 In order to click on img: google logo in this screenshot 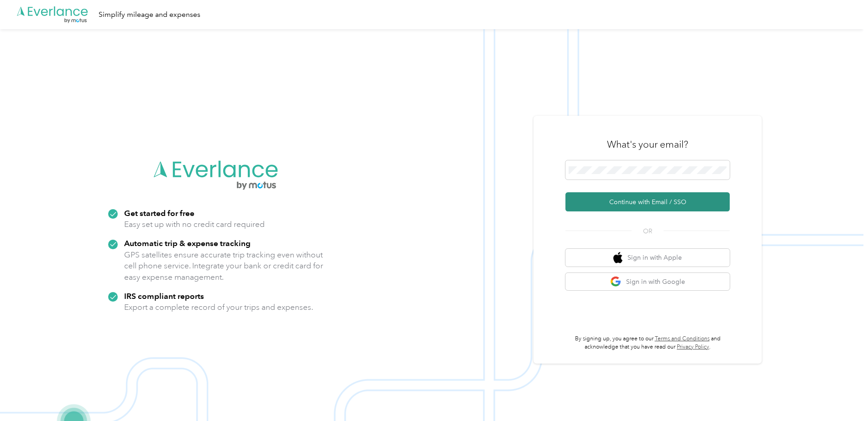, I will do `click(616, 282)`.